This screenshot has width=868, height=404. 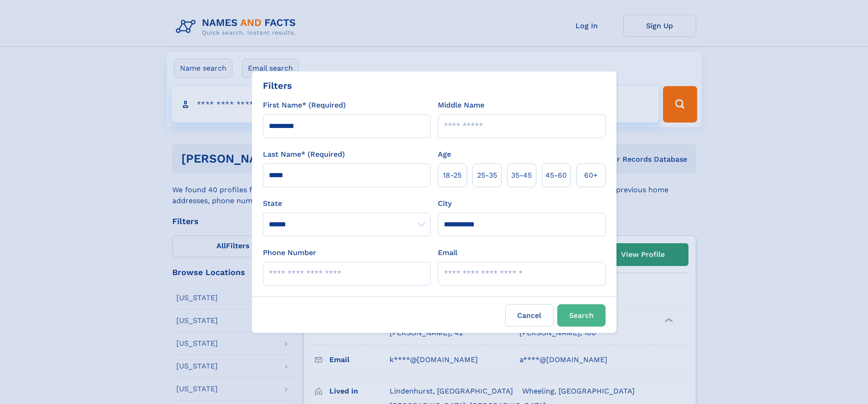 I want to click on div: Filters, so click(x=278, y=86).